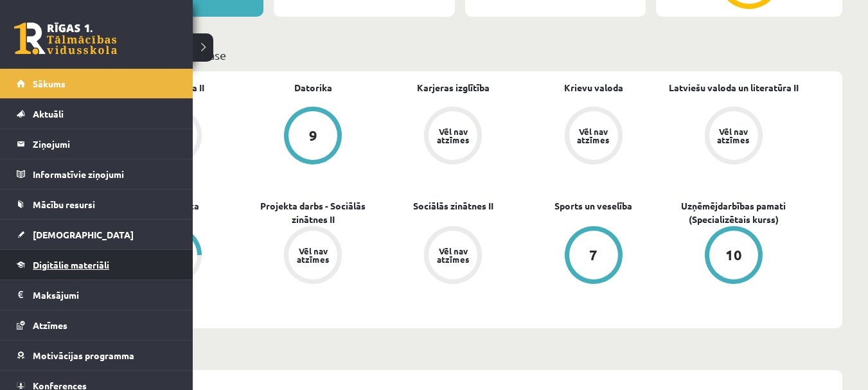 Image resolution: width=868 pixels, height=390 pixels. Describe the element at coordinates (313, 137) in the screenshot. I see `a: 9` at that location.